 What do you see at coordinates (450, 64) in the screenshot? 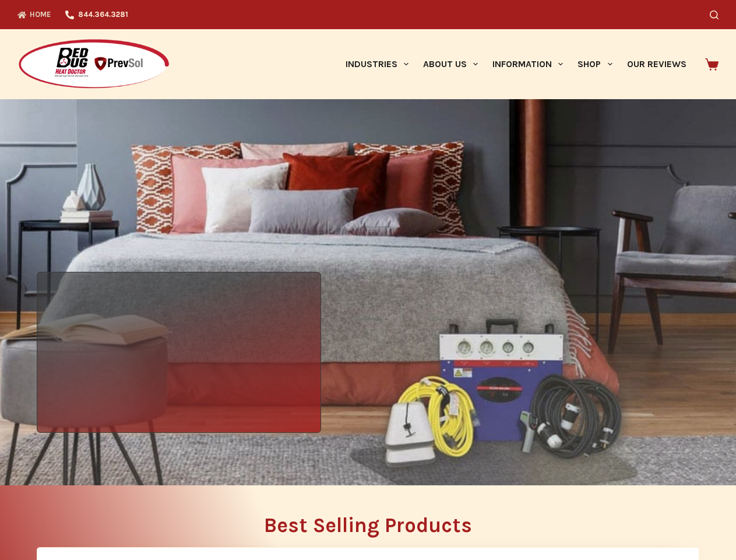
I see `a: About Us` at bounding box center [450, 64].